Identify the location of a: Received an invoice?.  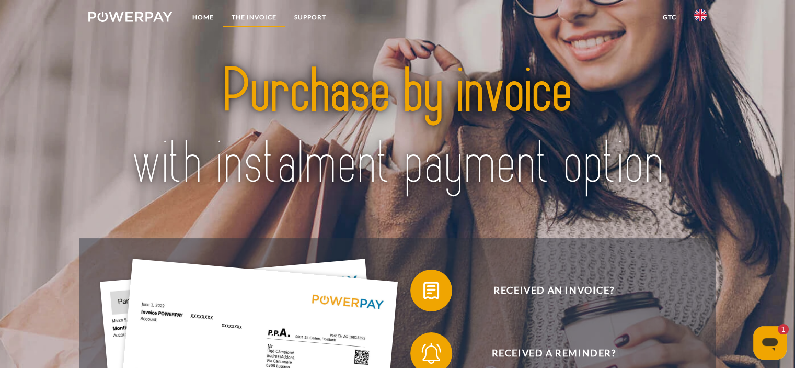
(546, 290).